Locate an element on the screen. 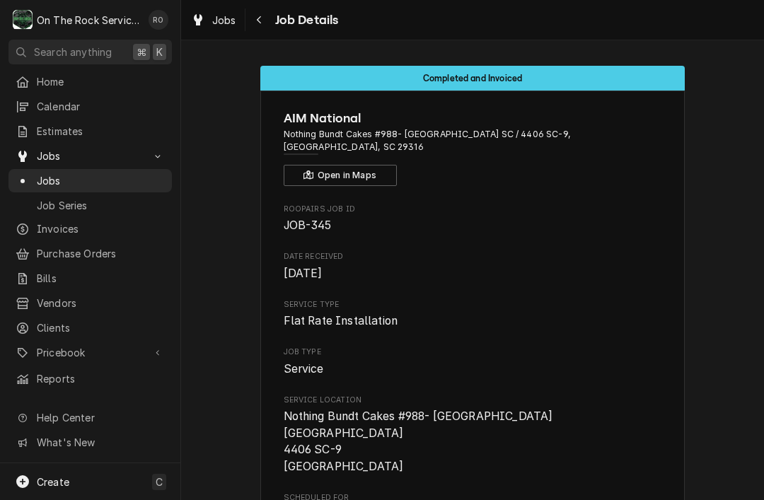  div: Client Information is located at coordinates (472, 147).